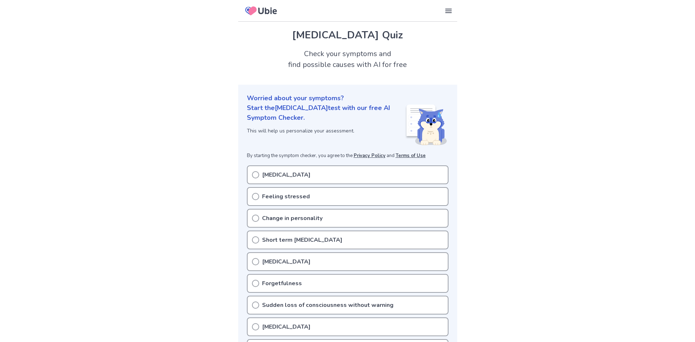 This screenshot has width=695, height=342. I want to click on p: Change in personality, so click(292, 218).